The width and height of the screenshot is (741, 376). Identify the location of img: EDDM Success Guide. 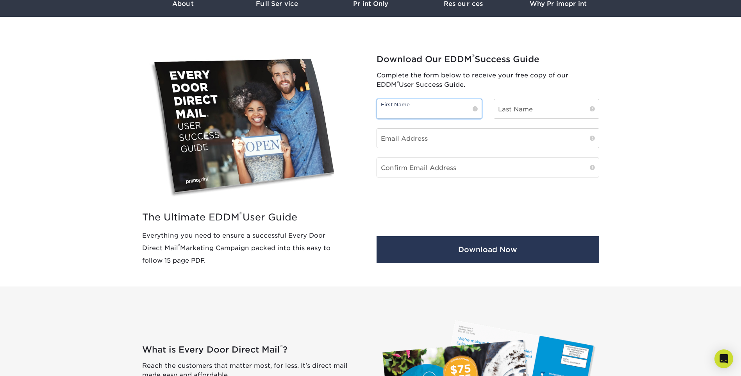
(247, 128).